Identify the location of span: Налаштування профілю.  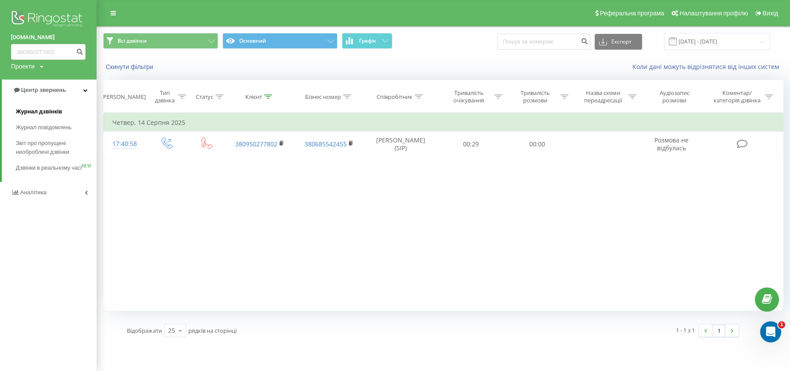
(714, 13).